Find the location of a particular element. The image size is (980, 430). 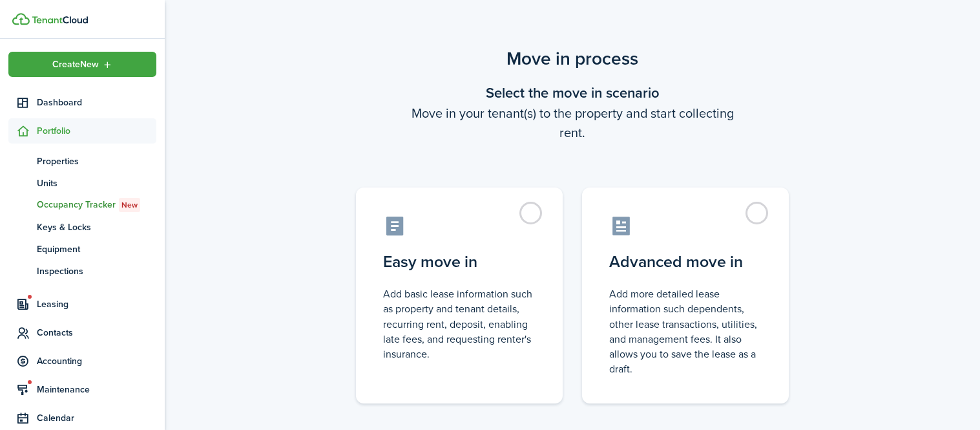

a: Keys & Locks is located at coordinates (82, 227).